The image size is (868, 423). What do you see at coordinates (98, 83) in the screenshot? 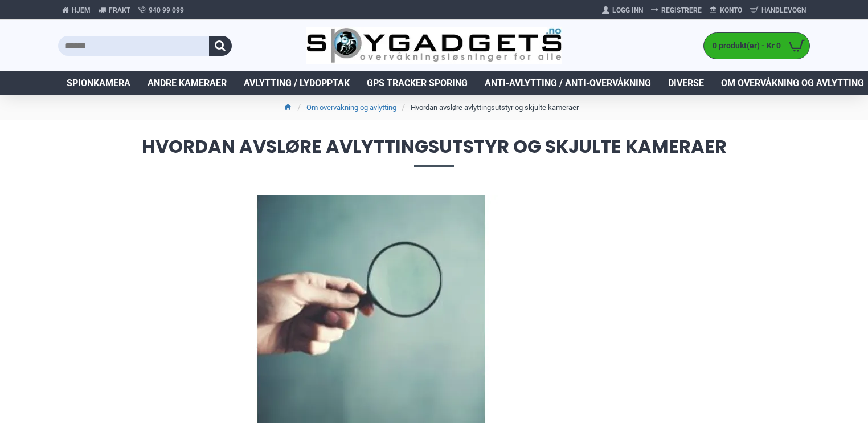
I see `a: Spionkamera` at bounding box center [98, 83].